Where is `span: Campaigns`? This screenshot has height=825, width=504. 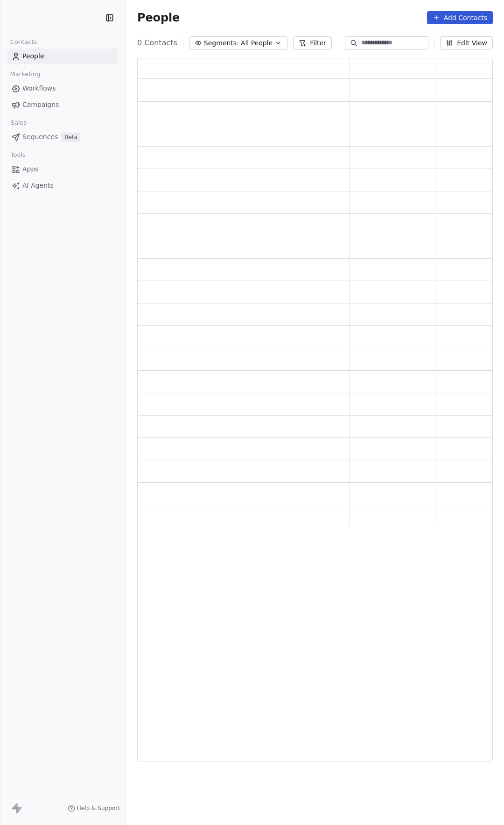 span: Campaigns is located at coordinates (40, 105).